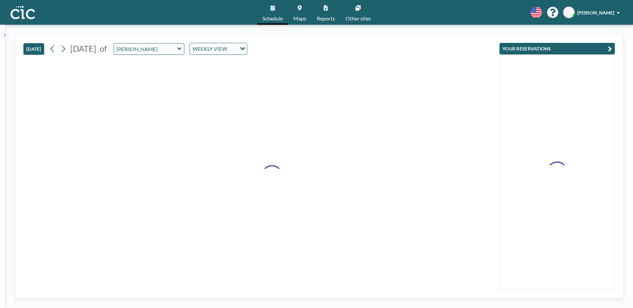 The image size is (633, 308). Describe the element at coordinates (557, 48) in the screenshot. I see `button: YOUR RESERVATIONS` at that location.